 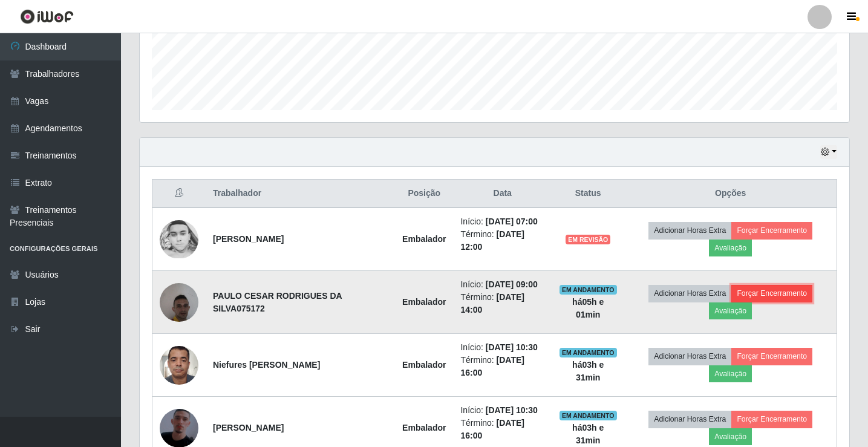 What do you see at coordinates (179, 302) in the screenshot?
I see `img: 1701560793571.jpeg` at bounding box center [179, 302].